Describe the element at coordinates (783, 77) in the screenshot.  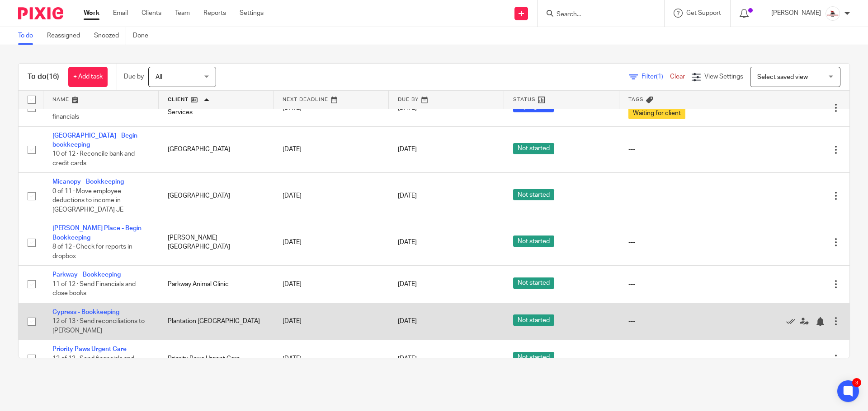
I see `span: Select saved view` at that location.